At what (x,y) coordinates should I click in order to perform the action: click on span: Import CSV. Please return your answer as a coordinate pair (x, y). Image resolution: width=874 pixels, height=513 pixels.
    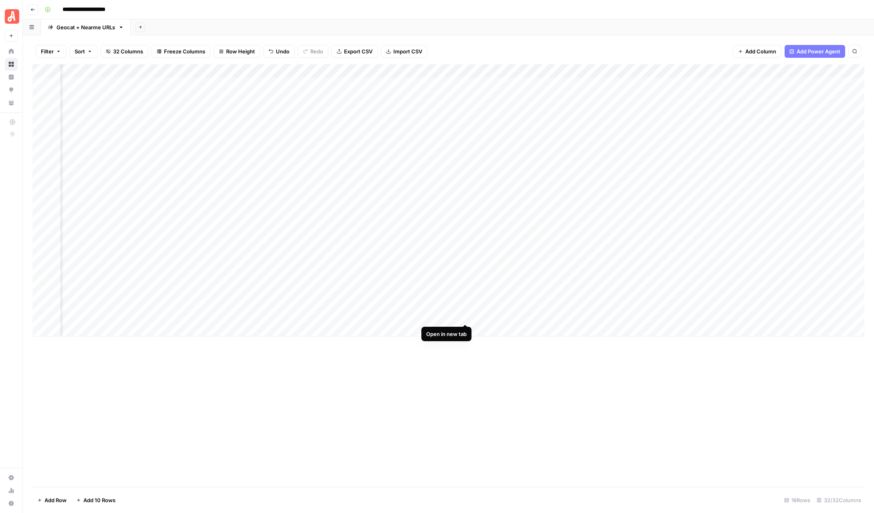
    Looking at the image, I should click on (408, 51).